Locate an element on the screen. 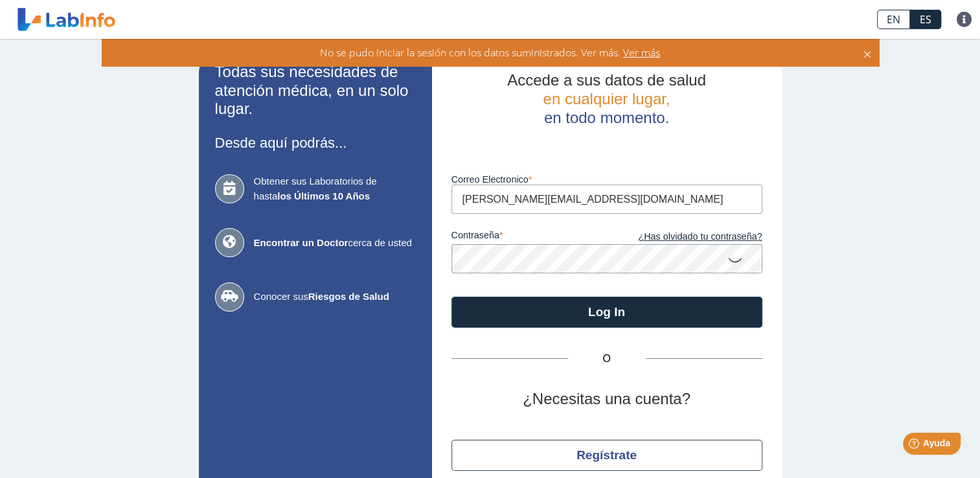 The height and width of the screenshot is (478, 980). h3: Desde aquí podrás... is located at coordinates (315, 142).